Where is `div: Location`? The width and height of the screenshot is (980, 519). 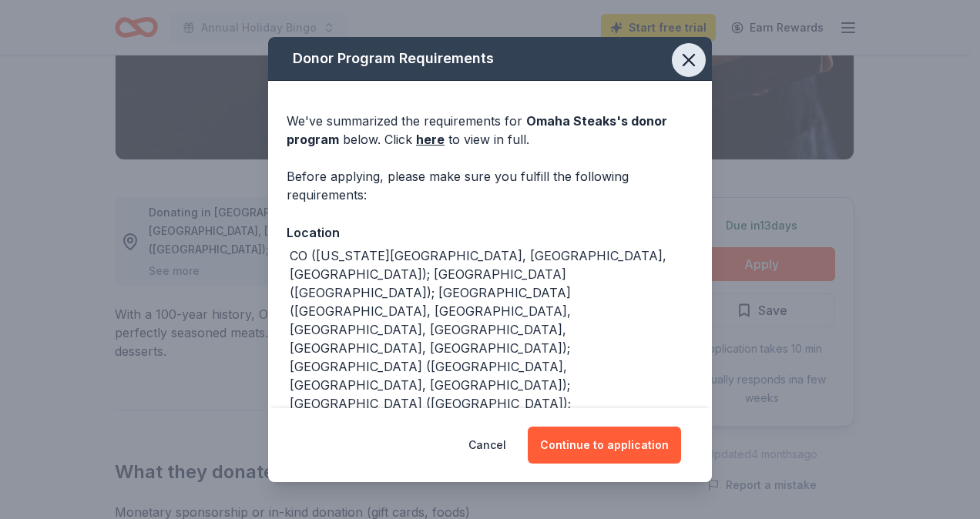 div: Location is located at coordinates (490, 233).